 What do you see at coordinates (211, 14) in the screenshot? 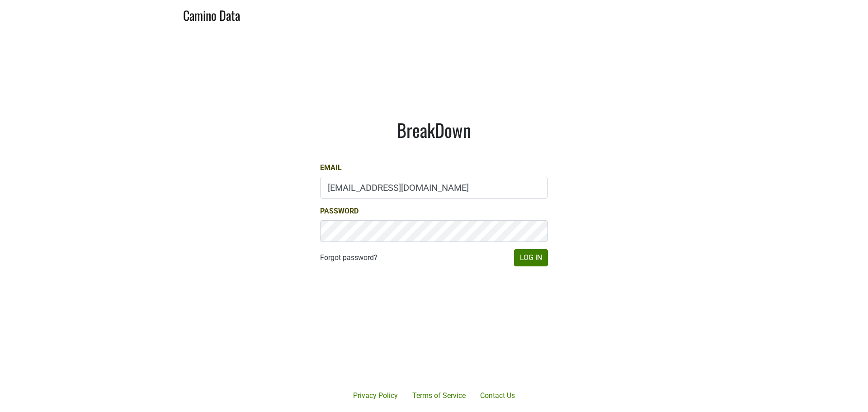
I see `a: Camino Data` at bounding box center [211, 14].